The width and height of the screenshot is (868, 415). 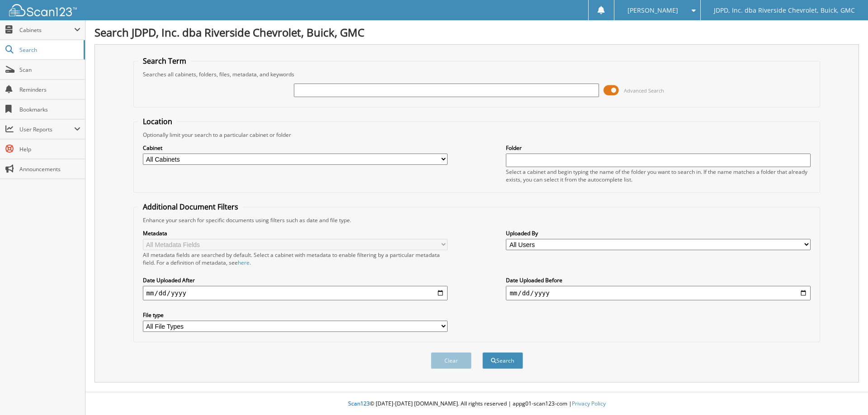 I want to click on span: JDPD, Inc. dba Riverside Chevrolet, Buick, GMC, so click(x=784, y=10).